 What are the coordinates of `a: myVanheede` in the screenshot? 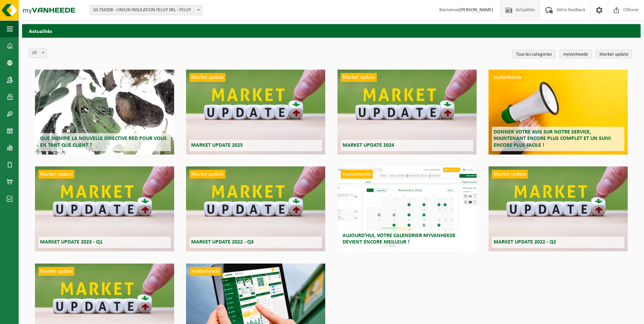 It's located at (575, 54).